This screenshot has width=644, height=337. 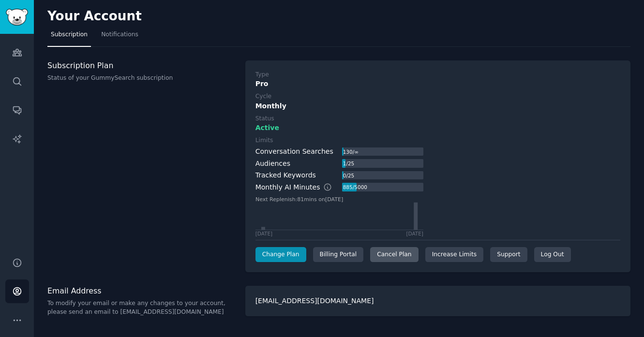 I want to click on h3: Email Address, so click(x=141, y=290).